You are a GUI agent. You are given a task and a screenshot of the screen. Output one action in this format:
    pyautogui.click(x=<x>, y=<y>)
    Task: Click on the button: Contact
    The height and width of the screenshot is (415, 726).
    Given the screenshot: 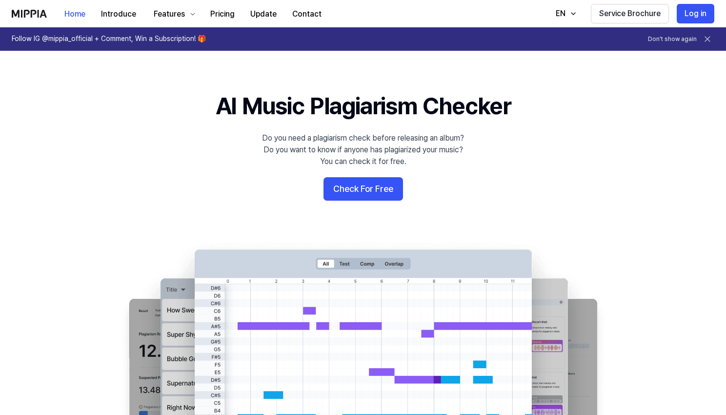 What is the action you would take?
    pyautogui.click(x=307, y=14)
    